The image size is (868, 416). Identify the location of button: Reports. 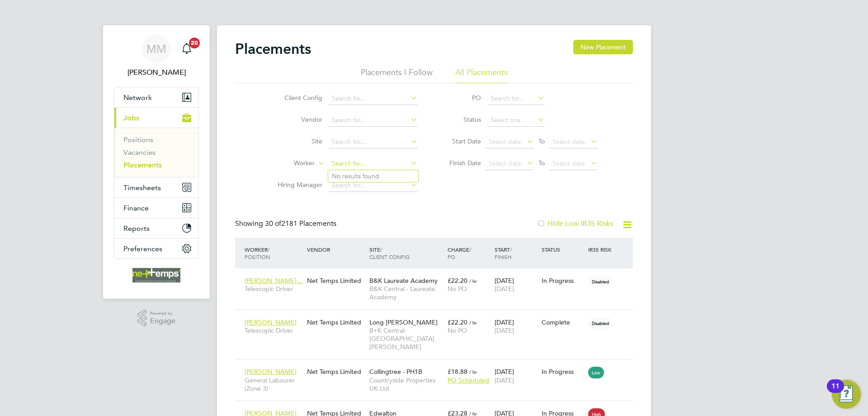
(156, 228).